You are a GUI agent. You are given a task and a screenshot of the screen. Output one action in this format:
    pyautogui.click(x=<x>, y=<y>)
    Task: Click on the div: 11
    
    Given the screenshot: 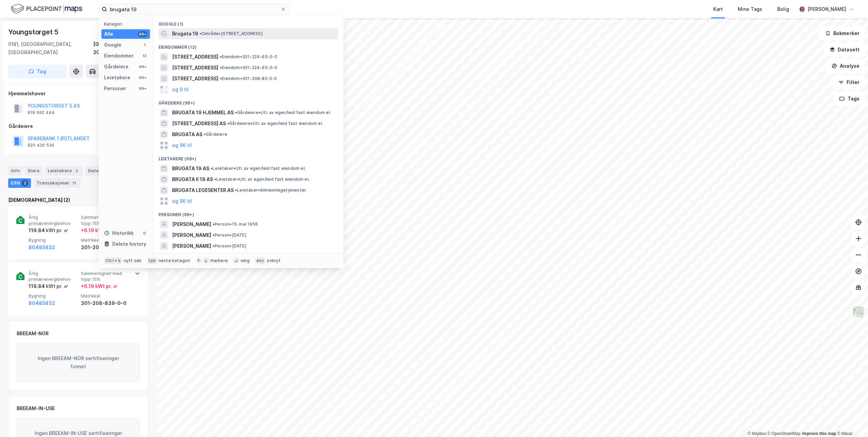 What is the action you would take?
    pyautogui.click(x=74, y=183)
    